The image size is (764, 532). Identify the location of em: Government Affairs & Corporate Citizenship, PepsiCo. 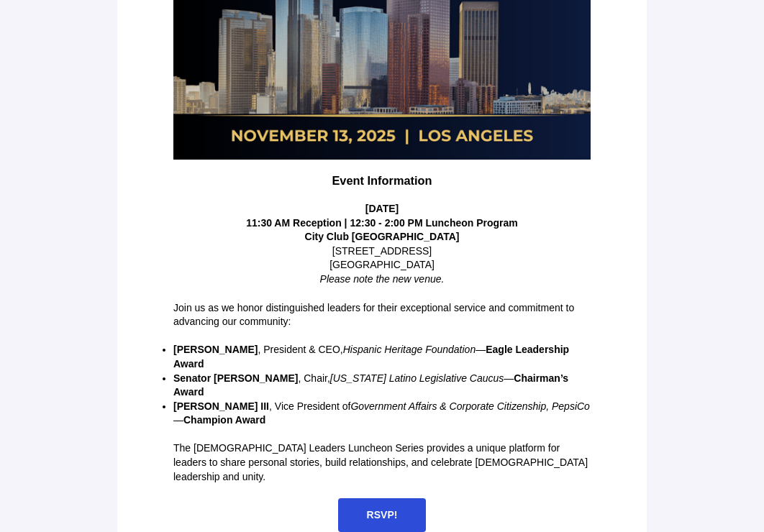
(469, 406).